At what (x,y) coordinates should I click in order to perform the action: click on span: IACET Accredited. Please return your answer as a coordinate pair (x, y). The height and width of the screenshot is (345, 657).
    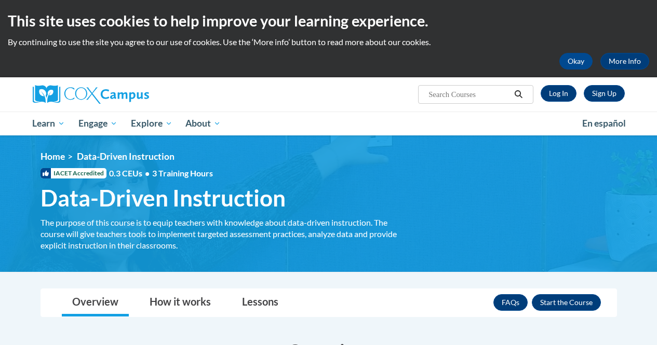
    Looking at the image, I should click on (73, 173).